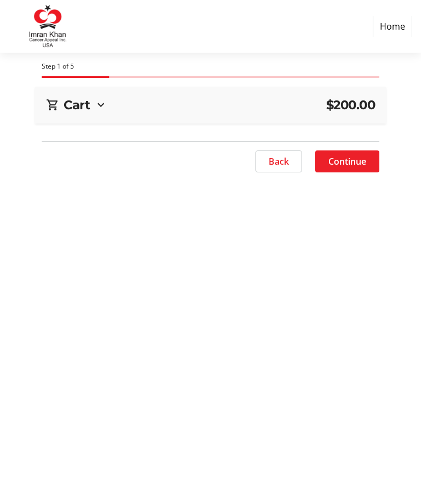  Describe the element at coordinates (211, 105) in the screenshot. I see `div: Cart$200.00` at that location.